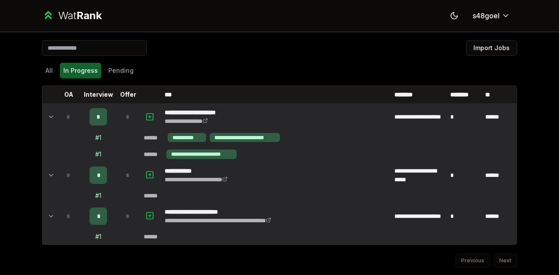 This screenshot has height=275, width=559. What do you see at coordinates (80, 71) in the screenshot?
I see `button: In Progress` at bounding box center [80, 71].